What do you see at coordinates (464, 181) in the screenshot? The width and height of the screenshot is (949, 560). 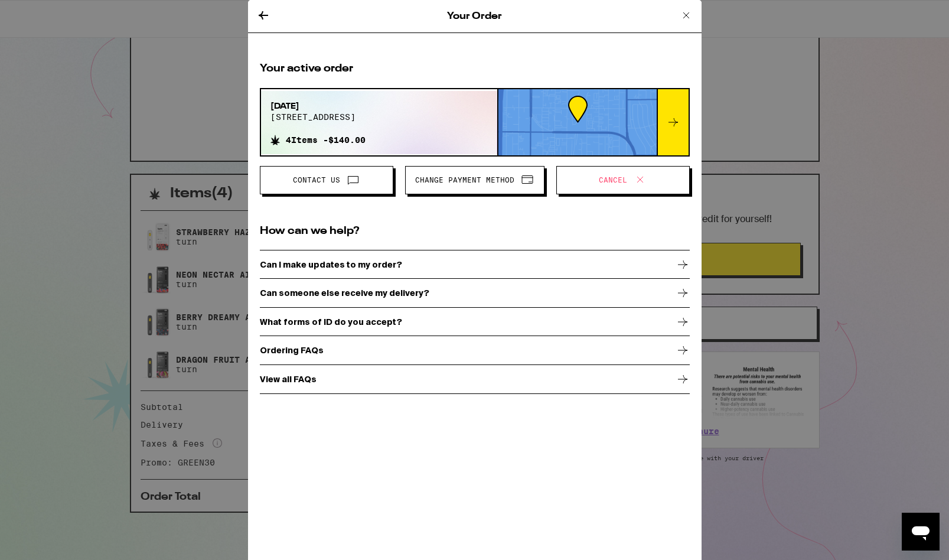 I see `span: Change Payment Method` at bounding box center [464, 181].